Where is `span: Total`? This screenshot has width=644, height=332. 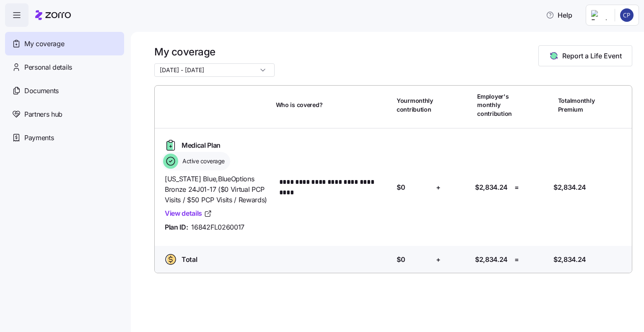 span: Total is located at coordinates (189, 259).